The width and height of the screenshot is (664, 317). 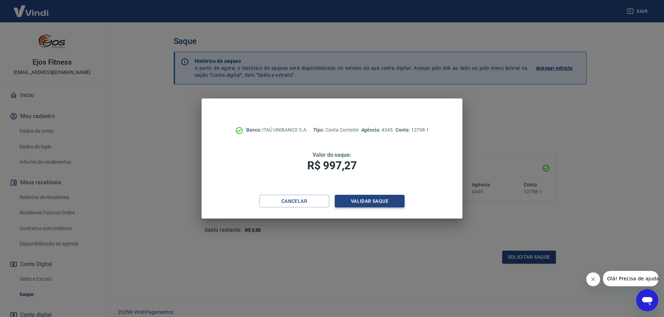 I want to click on p: ITAÚ UNIBANCO S.A., so click(x=277, y=130).